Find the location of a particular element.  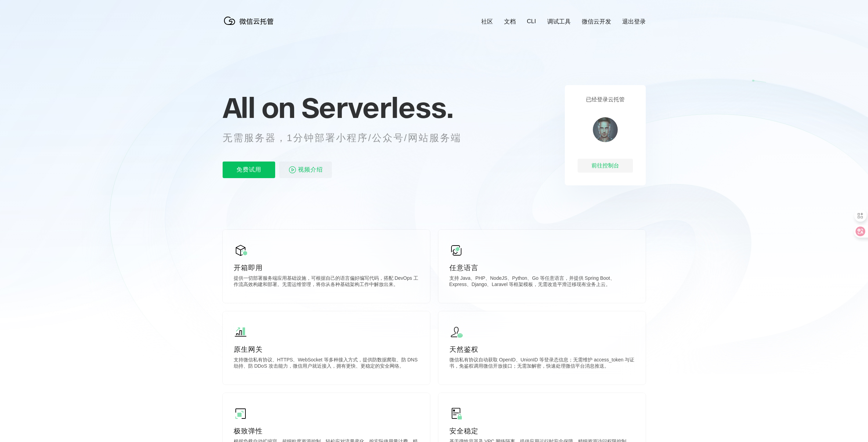

p: 原生网关 is located at coordinates (326, 349).